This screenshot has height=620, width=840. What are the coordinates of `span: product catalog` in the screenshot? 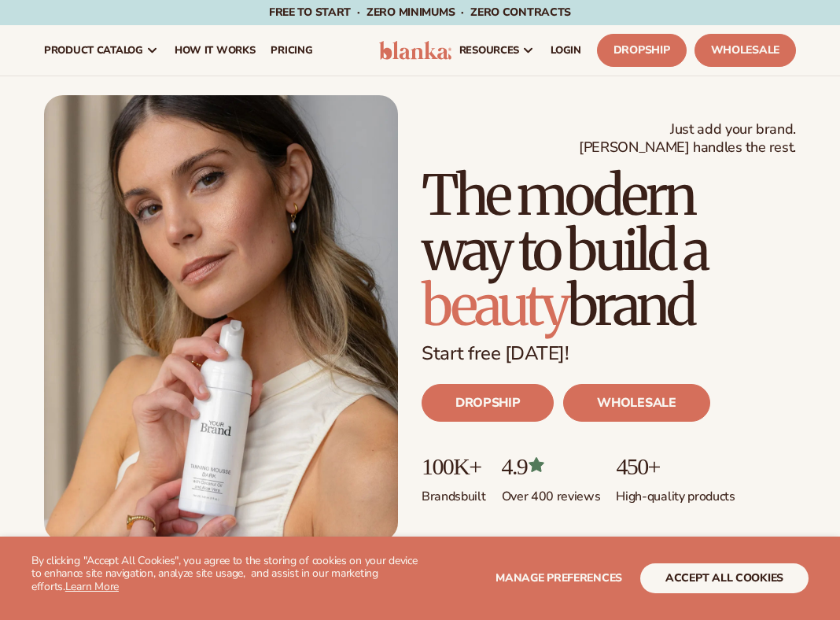 It's located at (94, 51).